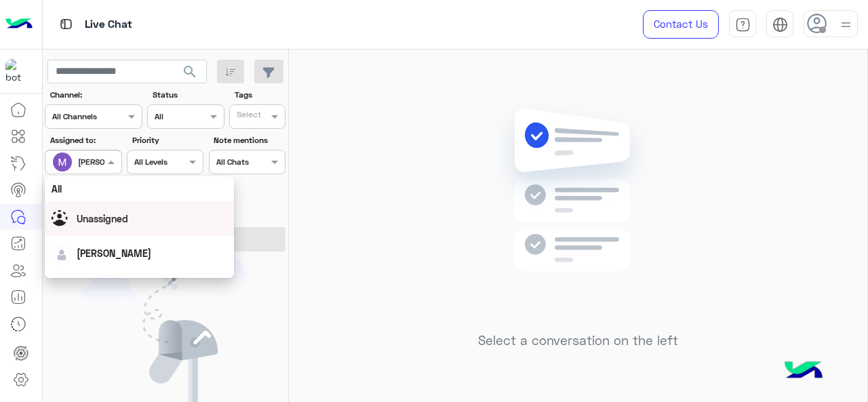 The height and width of the screenshot is (402, 868). What do you see at coordinates (187, 95) in the screenshot?
I see `label: Status` at bounding box center [187, 95].